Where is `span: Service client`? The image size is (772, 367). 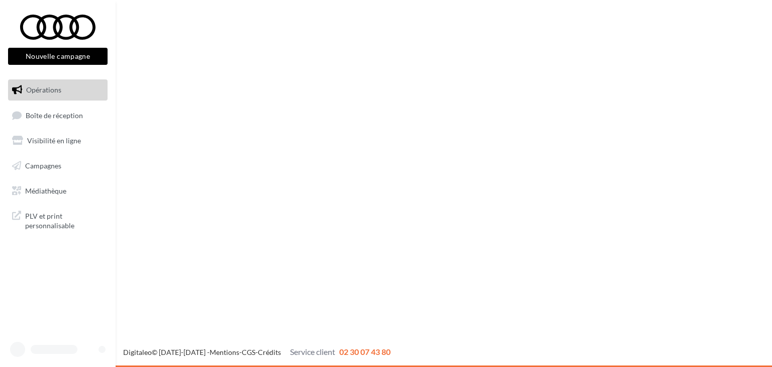 span: Service client is located at coordinates (313, 351).